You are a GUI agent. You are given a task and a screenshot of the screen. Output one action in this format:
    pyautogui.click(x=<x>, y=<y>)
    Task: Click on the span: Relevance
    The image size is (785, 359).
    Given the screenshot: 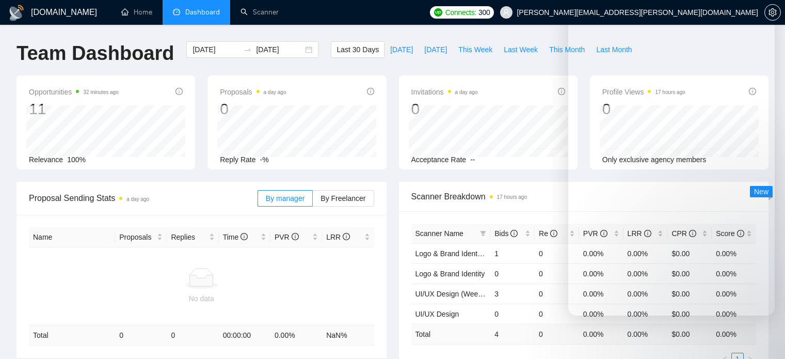 What is the action you would take?
    pyautogui.click(x=46, y=159)
    